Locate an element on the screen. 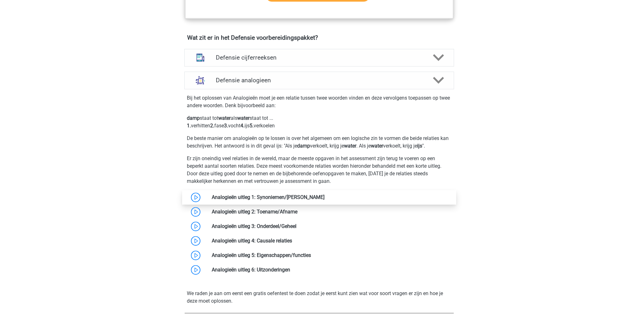 The height and width of the screenshot is (314, 638). p: We raden je aan om eerst een gratis oefentest te doen zodat je eerst kunt zien wat voor soort vra... is located at coordinates (319, 297).